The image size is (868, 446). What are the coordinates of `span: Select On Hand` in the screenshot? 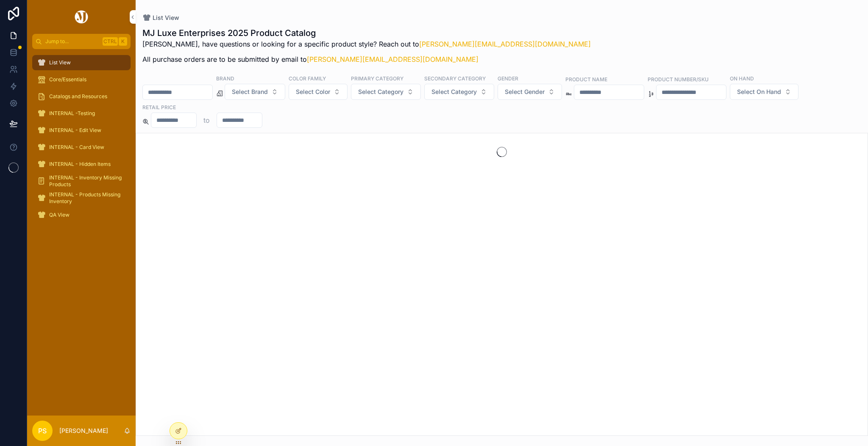 It's located at (759, 92).